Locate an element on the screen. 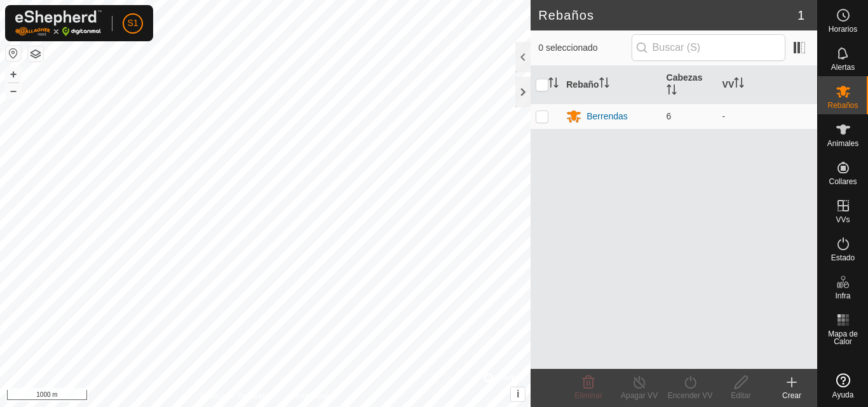  span: Horarios is located at coordinates (843, 29).